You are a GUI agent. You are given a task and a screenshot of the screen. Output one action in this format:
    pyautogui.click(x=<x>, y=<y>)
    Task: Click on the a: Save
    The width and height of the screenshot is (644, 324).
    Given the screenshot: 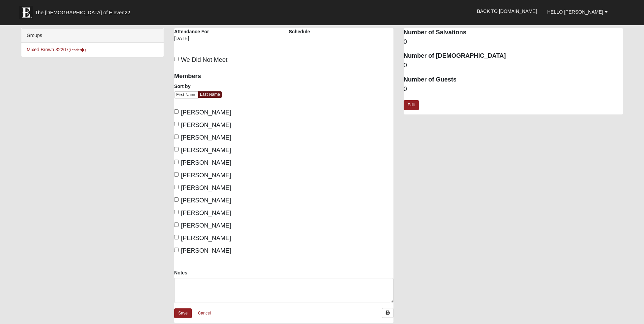 What is the action you would take?
    pyautogui.click(x=183, y=313)
    